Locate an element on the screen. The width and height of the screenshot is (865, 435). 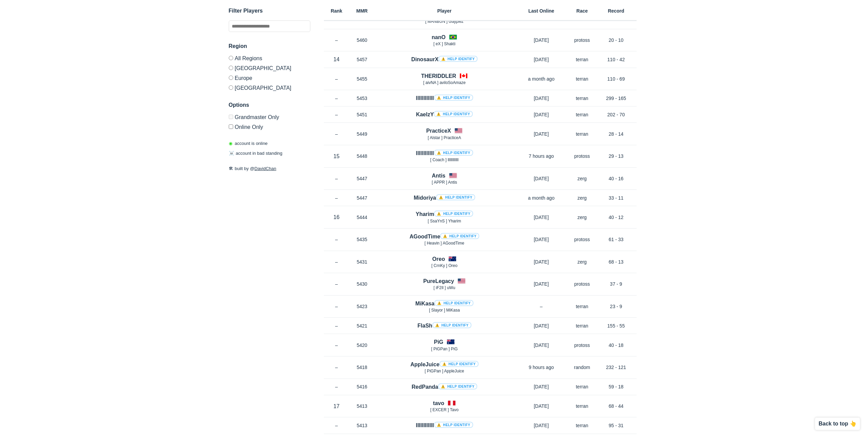
p: account in bad standing is located at coordinates (256, 154).